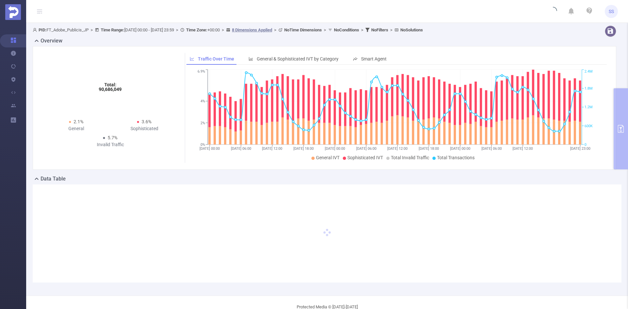 This screenshot has width=628, height=309. What do you see at coordinates (589, 72) in the screenshot?
I see `tspan: 2.4M` at bounding box center [589, 72].